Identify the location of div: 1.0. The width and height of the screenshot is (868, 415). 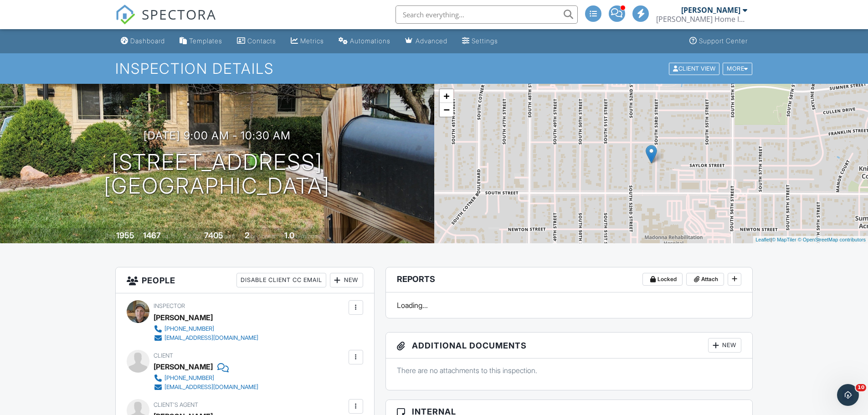
(289, 235).